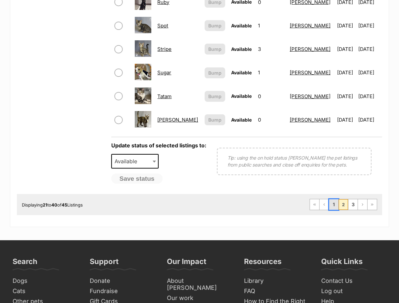 The width and height of the screenshot is (399, 303). Describe the element at coordinates (314, 205) in the screenshot. I see `a: First page` at that location.